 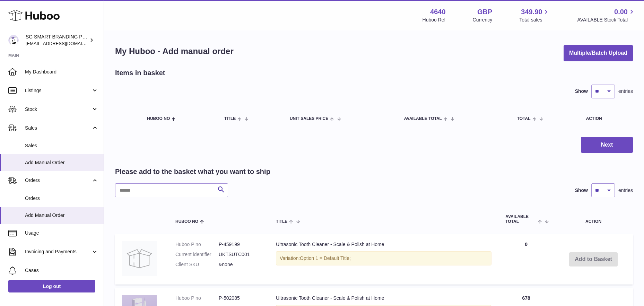 I want to click on h2: Items in basket, so click(x=140, y=73).